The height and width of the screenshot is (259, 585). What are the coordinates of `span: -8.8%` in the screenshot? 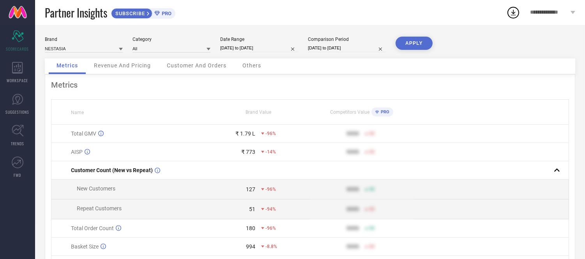 It's located at (271, 247).